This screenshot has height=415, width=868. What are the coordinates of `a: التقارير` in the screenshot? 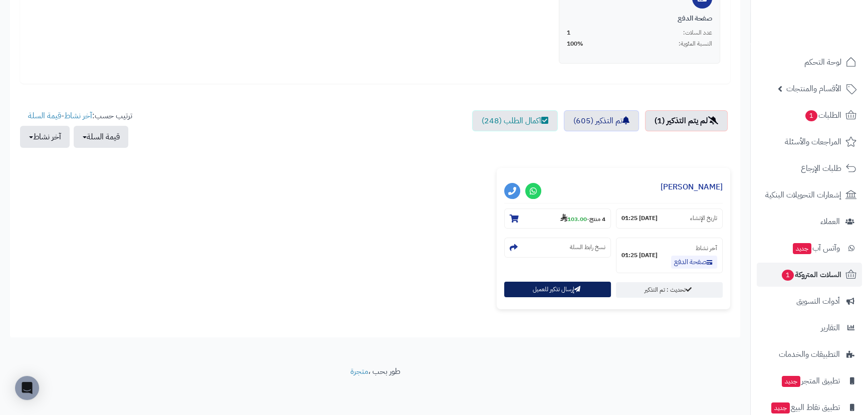 It's located at (809, 328).